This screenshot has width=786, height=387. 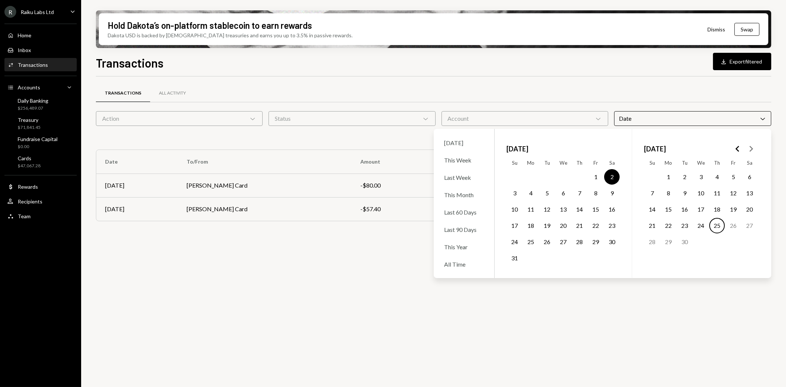 I want to click on th: Friday, so click(x=596, y=163).